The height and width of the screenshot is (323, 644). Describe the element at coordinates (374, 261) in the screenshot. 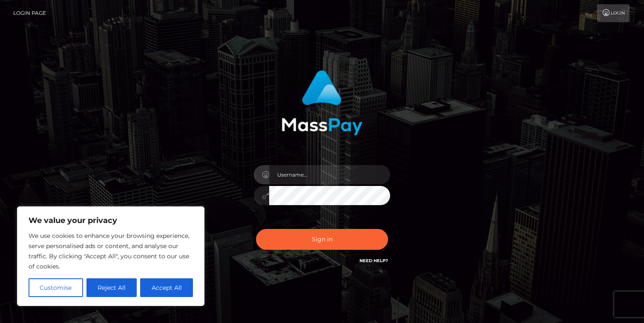

I see `a: Need Help?` at that location.